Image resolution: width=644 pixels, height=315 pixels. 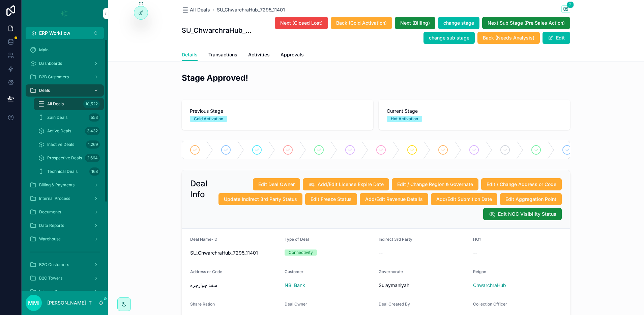 I want to click on div: scrollable content, so click(x=65, y=165).